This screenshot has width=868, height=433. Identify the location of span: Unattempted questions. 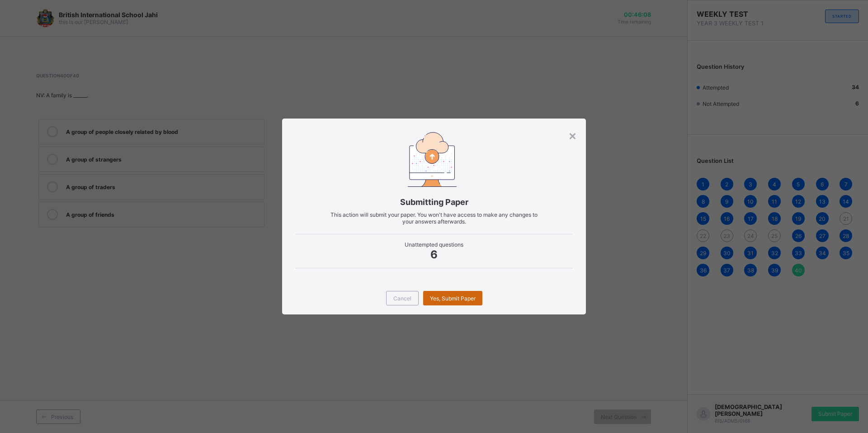
(434, 244).